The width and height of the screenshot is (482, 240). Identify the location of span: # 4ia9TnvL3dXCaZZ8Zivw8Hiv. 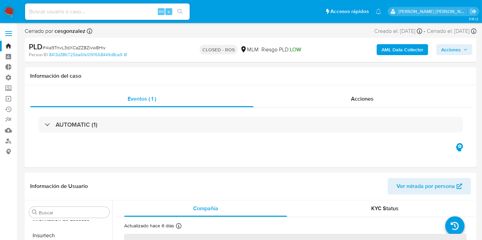
(74, 48).